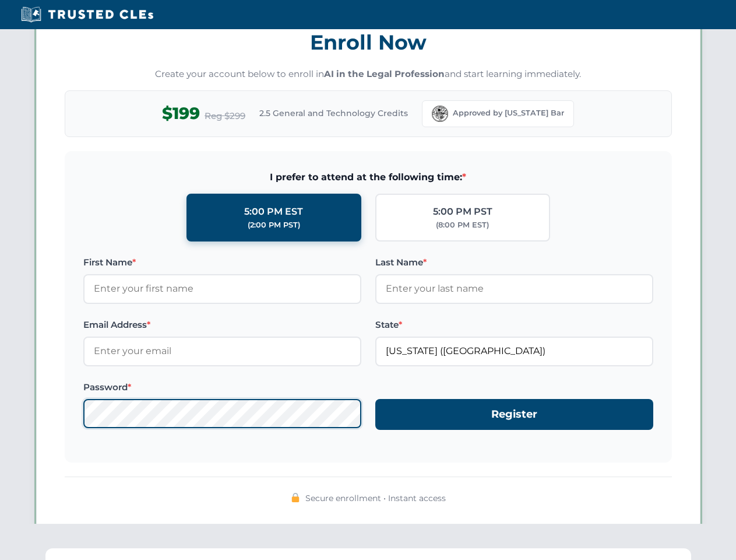 Image resolution: width=736 pixels, height=560 pixels. What do you see at coordinates (514, 324) in the screenshot?
I see `label: State` at bounding box center [514, 324].